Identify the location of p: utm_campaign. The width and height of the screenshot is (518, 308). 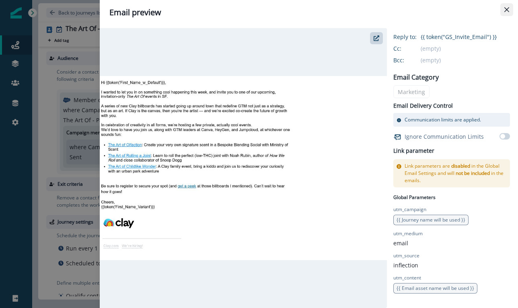
(410, 210).